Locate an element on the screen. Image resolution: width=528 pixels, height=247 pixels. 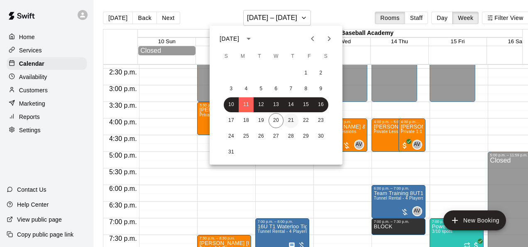
button: 24 is located at coordinates (231, 136).